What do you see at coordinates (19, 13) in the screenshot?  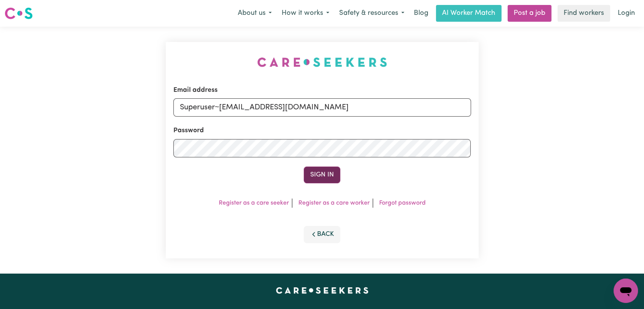 I see `img: Careseekers logo` at bounding box center [19, 13].